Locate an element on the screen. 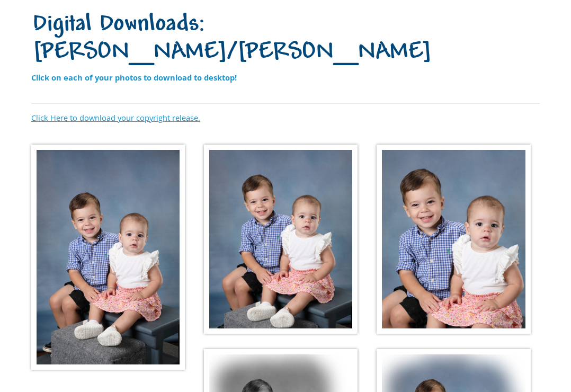 Image resolution: width=571 pixels, height=392 pixels. a: Click Here to download your copyright release. is located at coordinates (115, 118).